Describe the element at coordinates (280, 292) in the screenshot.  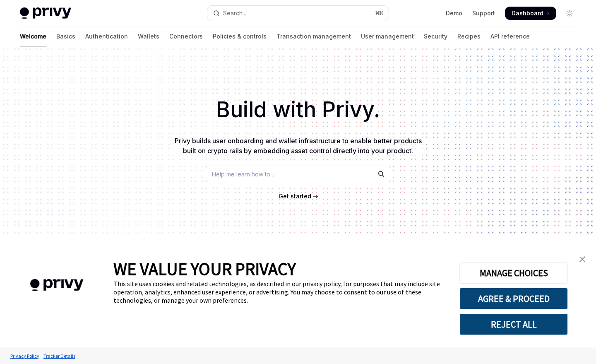
I see `div: This site uses cookies and related technologies, as described in our privacy policy, for purposes...` at that location.